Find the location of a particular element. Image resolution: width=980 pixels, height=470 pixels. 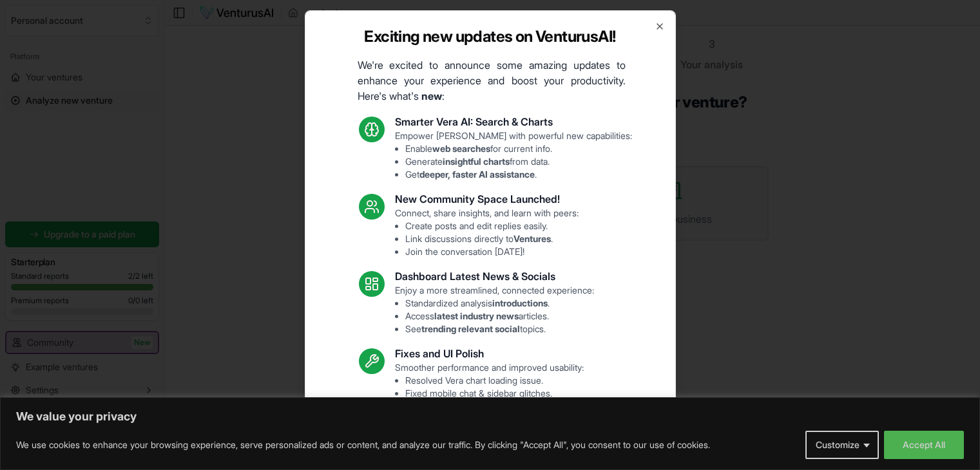

strong: new is located at coordinates (432, 96).